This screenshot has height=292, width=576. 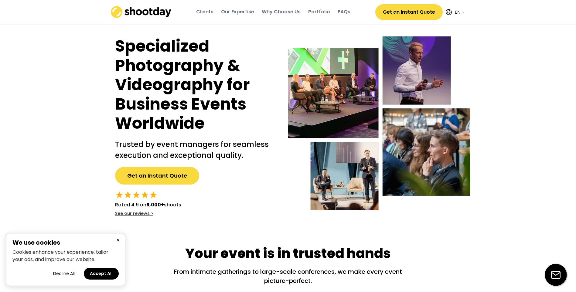 I want to click on img: shootday_logo.png, so click(x=141, y=12).